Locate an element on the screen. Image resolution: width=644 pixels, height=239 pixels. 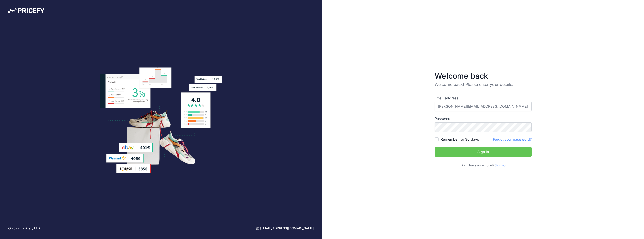
label: Email address is located at coordinates (483, 98).